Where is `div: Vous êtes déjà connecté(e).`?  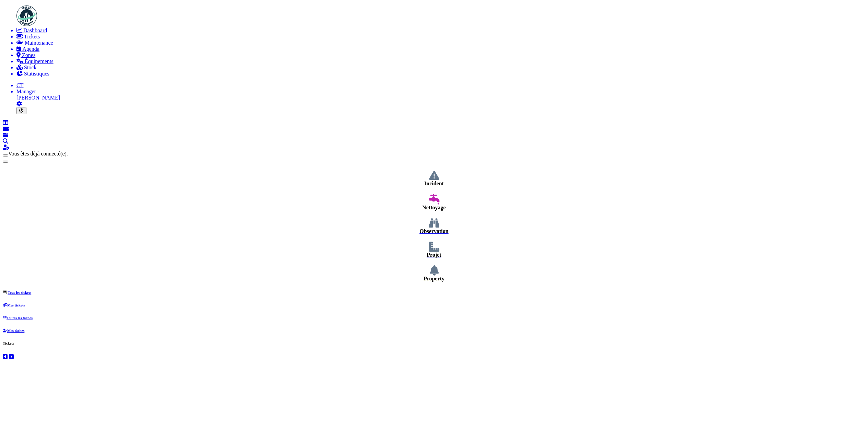 div: Vous êtes déjà connecté(e). is located at coordinates (434, 154).